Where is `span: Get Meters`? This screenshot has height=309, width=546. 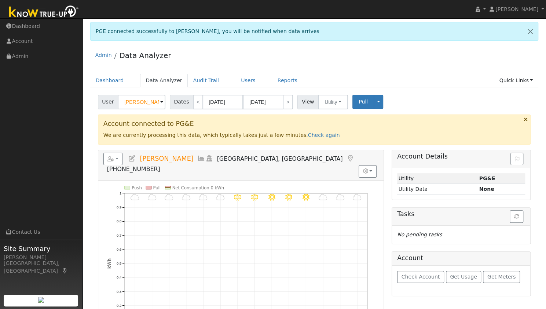
span: Get Meters is located at coordinates (502, 276).